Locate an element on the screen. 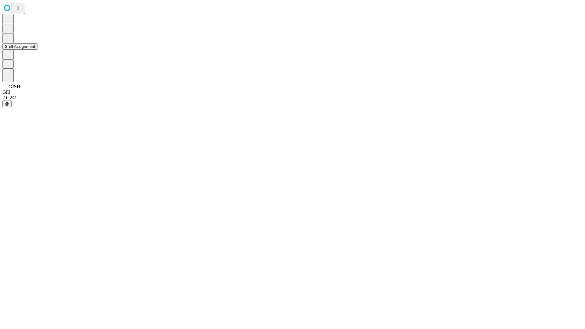 Image resolution: width=585 pixels, height=329 pixels. button: Shift Assignment is located at coordinates (20, 46).